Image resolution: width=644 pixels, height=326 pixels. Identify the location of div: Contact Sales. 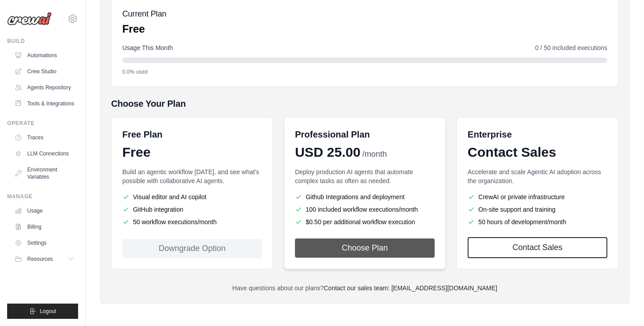
(537, 153).